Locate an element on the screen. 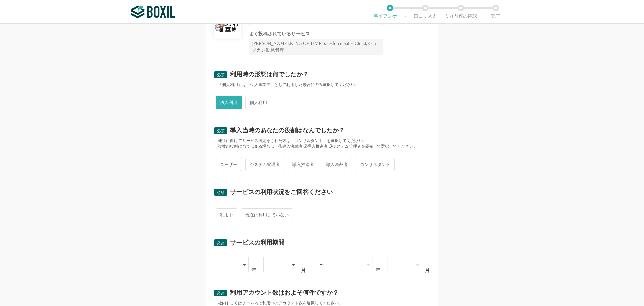 The height and width of the screenshot is (306, 644). div: サービスの利用状況をご回答ください is located at coordinates (281, 192).